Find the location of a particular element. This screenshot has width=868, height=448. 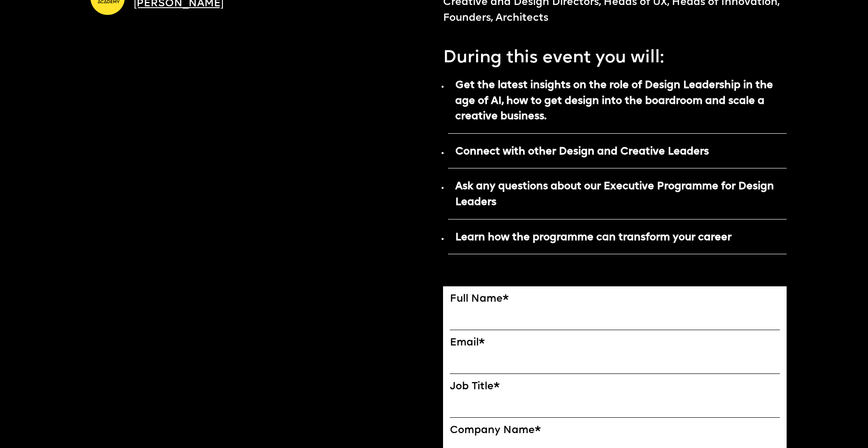

strong: Ask any questions about our Executive Programme for Design Leaders is located at coordinates (614, 195).